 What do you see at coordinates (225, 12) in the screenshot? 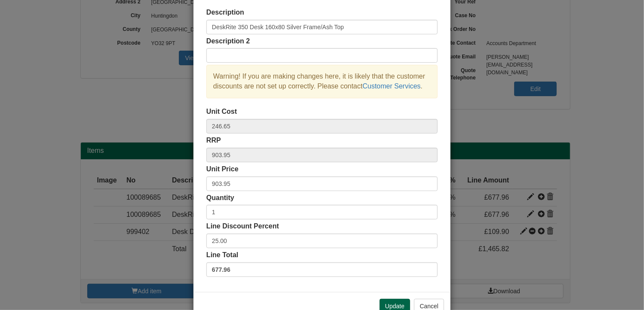
I see `label: Description` at bounding box center [225, 12].